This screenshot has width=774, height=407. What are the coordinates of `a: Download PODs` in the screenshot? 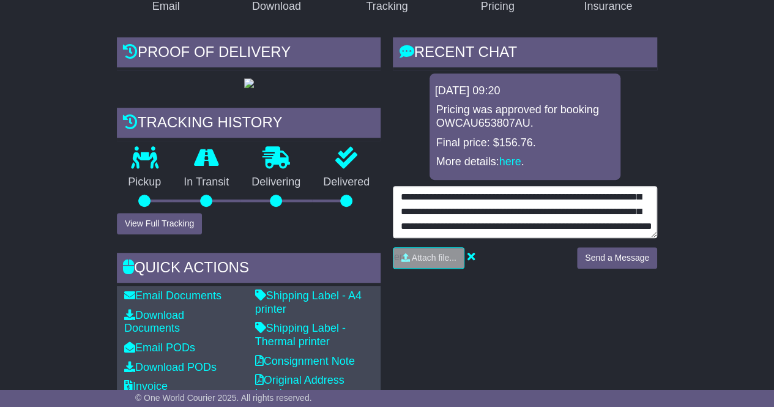 It's located at (170, 367).